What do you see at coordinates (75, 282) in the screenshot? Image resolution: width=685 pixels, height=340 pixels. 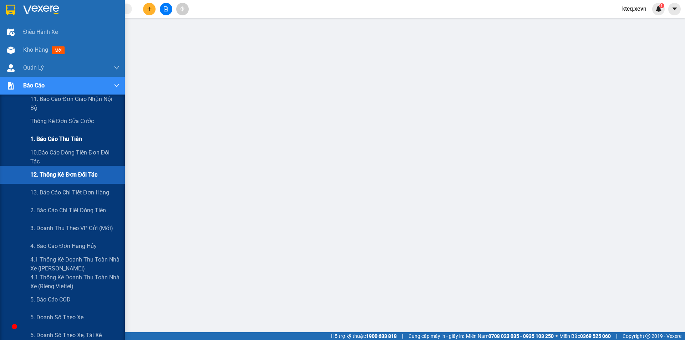 I see `span: 4.1 Thống kê doanh thu toàn nhà xe (Riêng Viettel)` at bounding box center [75, 282].